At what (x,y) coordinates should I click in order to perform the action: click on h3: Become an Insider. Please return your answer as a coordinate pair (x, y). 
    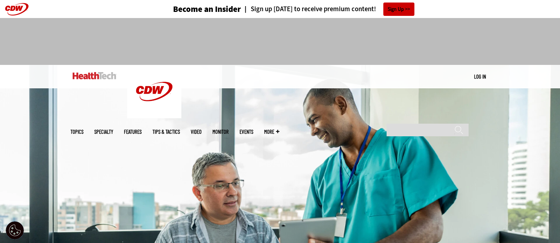
    Looking at the image, I should click on (207, 9).